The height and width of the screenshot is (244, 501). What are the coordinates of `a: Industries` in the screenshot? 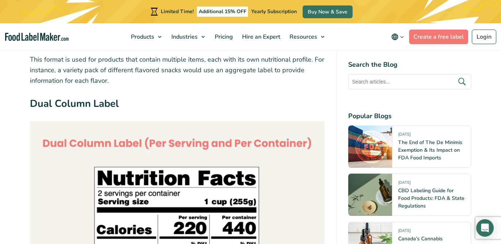 It's located at (188, 37).